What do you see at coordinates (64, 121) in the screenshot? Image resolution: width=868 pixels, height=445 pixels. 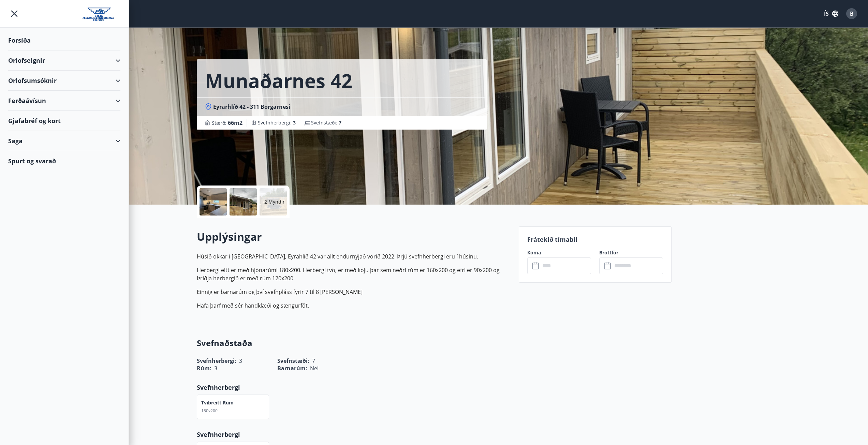 I see `div: Gjafabréf og kort` at bounding box center [64, 121].